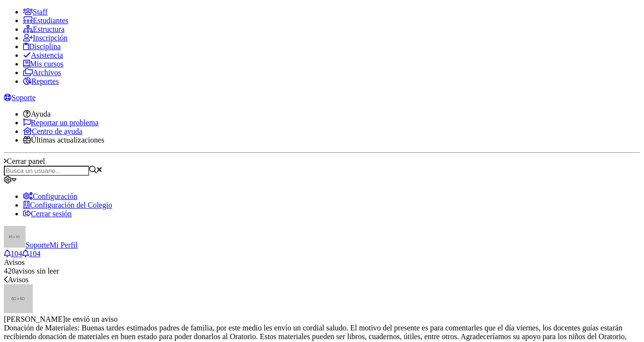 The height and width of the screenshot is (342, 644). I want to click on span: Mi Perfil, so click(64, 244).